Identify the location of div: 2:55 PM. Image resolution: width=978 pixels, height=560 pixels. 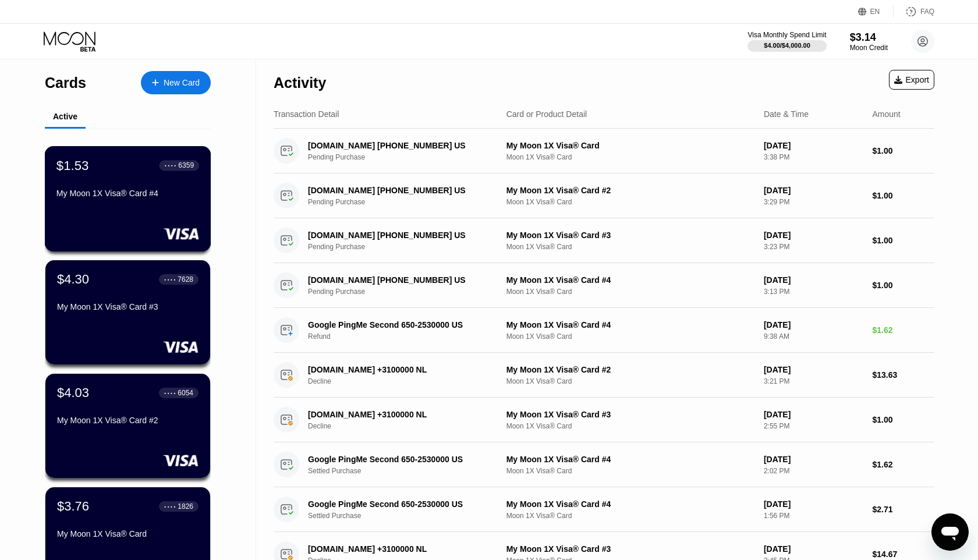
(814, 426).